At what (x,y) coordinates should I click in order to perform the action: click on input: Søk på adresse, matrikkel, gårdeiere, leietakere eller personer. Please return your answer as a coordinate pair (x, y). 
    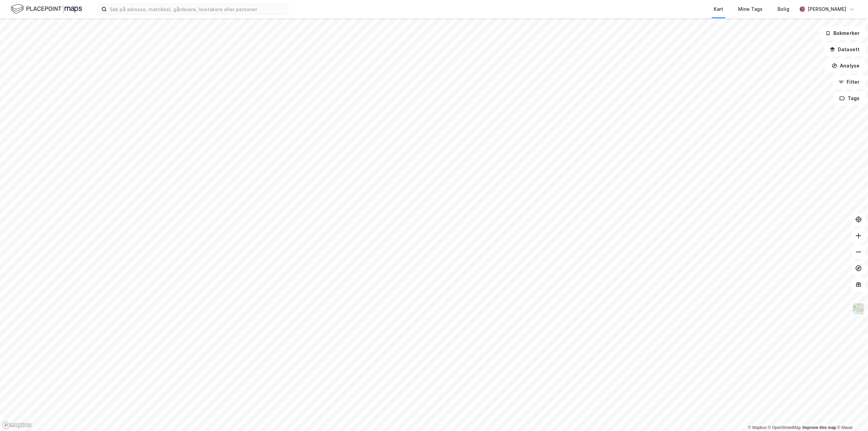
    Looking at the image, I should click on (198, 9).